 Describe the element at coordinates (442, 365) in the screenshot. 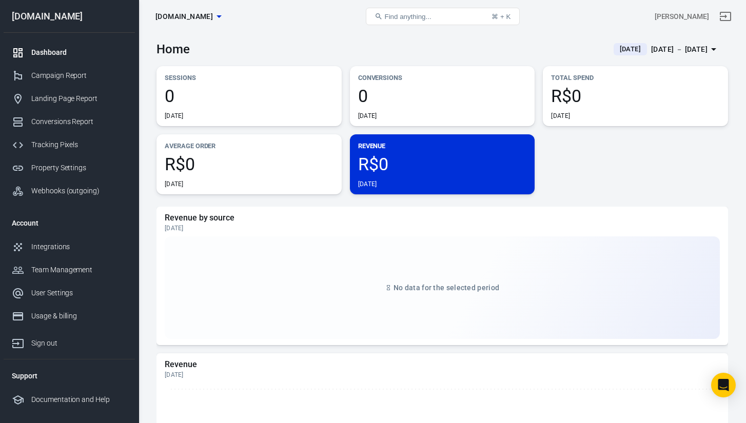

I see `h5: Revenue` at that location.